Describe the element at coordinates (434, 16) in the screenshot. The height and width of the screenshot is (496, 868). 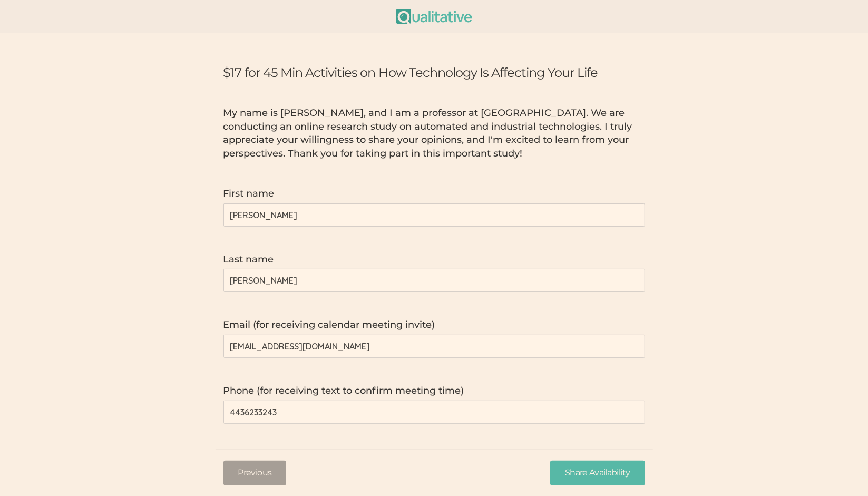
I see `img: Qualitative` at that location.